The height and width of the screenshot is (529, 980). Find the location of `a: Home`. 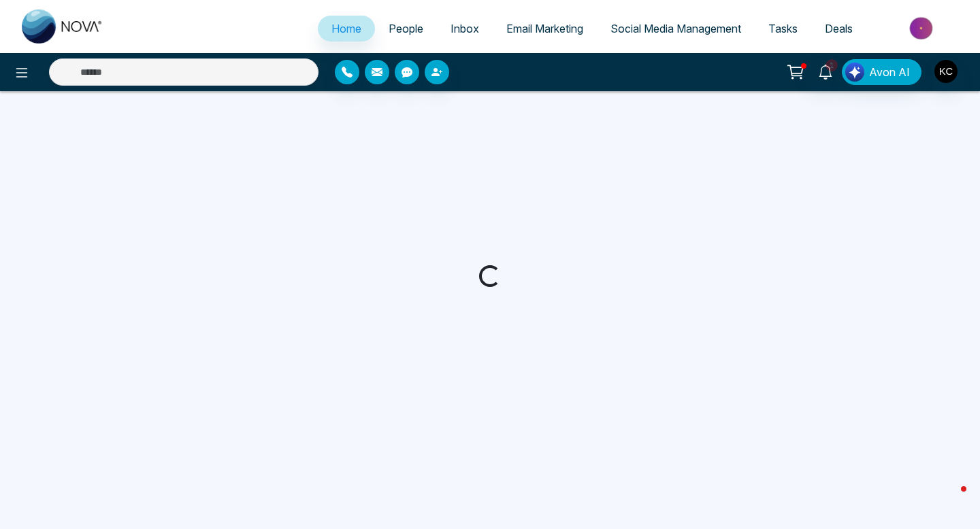

a: Home is located at coordinates (346, 29).